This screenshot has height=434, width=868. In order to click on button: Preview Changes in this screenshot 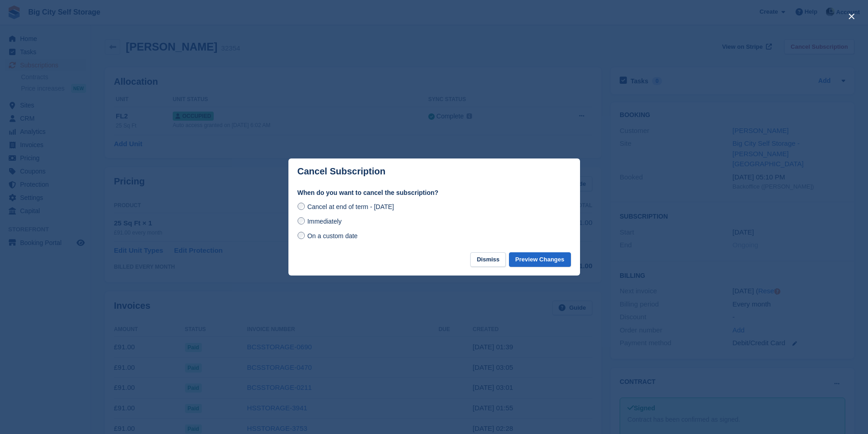, I will do `click(540, 259)`.